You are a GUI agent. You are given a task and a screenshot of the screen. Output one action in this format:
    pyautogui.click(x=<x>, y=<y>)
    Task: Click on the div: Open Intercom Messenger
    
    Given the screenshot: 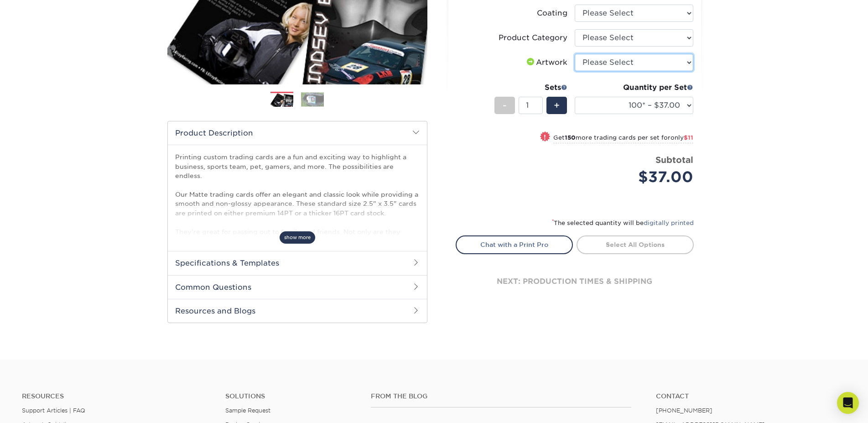 What is the action you would take?
    pyautogui.click(x=848, y=403)
    